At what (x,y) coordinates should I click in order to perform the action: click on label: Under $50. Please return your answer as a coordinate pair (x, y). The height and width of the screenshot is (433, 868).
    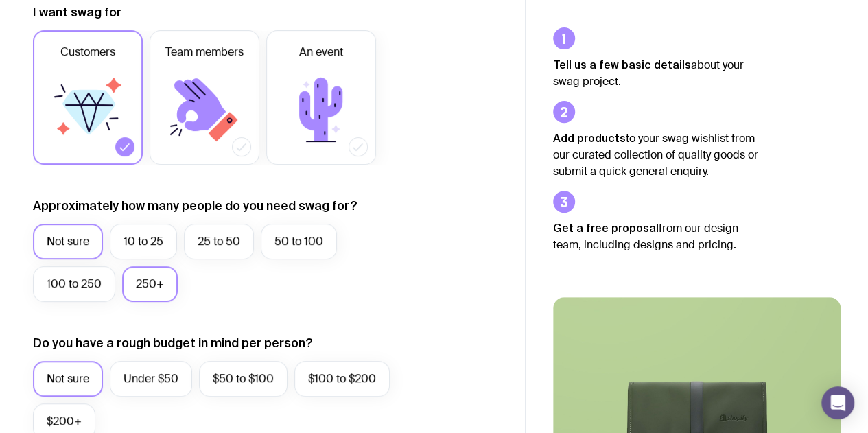
    Looking at the image, I should click on (151, 378).